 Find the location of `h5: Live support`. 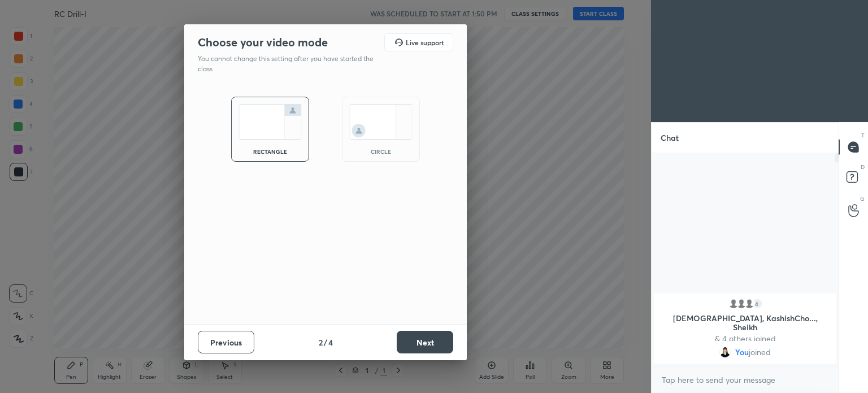

h5: Live support is located at coordinates (424, 42).